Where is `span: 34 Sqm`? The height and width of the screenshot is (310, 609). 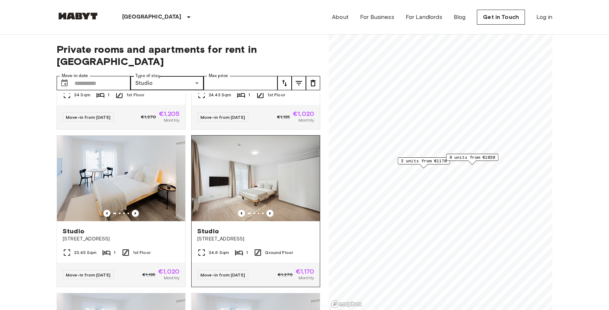 span: 34 Sqm is located at coordinates (82, 95).